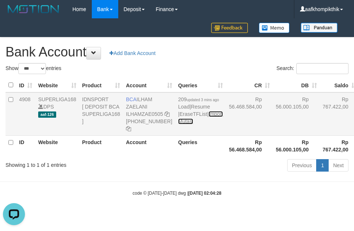  I want to click on th: Queries: activate to sort column ascending, so click(200, 85).